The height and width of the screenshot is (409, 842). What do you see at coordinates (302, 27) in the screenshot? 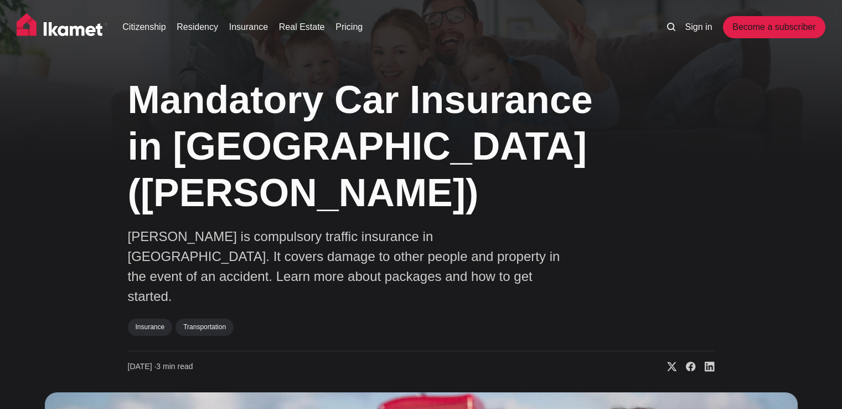
I see `a: Real Estate` at bounding box center [302, 27].